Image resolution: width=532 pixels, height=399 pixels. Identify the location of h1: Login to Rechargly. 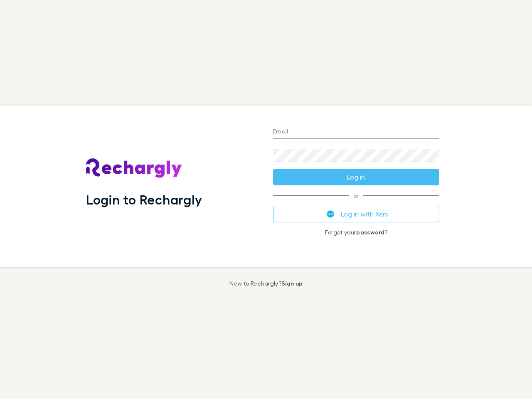
(144, 199).